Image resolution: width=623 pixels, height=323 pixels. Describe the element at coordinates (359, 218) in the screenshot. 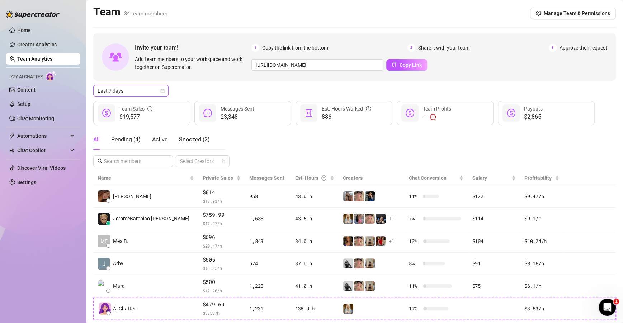

I see `img: Kota` at that location.